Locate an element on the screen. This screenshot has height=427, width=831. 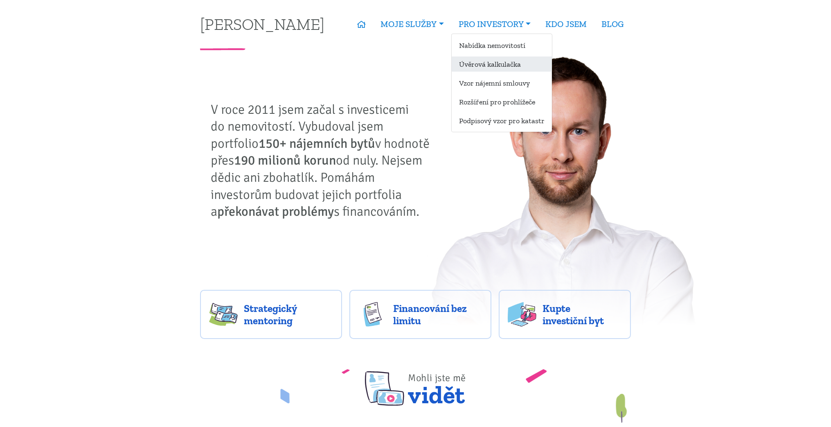
p: V roce 2011 jsem začal s investicemi do nemovitostí. Vybudoval jsem portfolio v hodnotě přes od n... is located at coordinates (324, 160).